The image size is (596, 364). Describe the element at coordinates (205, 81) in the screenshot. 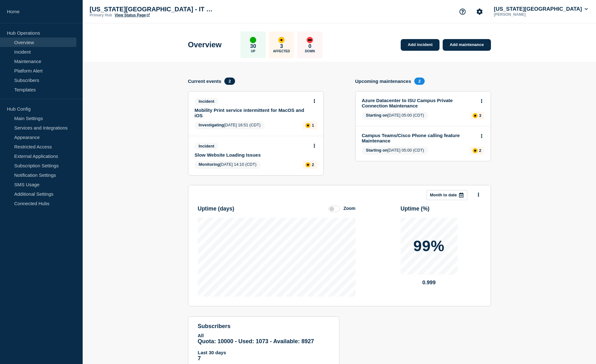

I see `h4: Current events` at that location.